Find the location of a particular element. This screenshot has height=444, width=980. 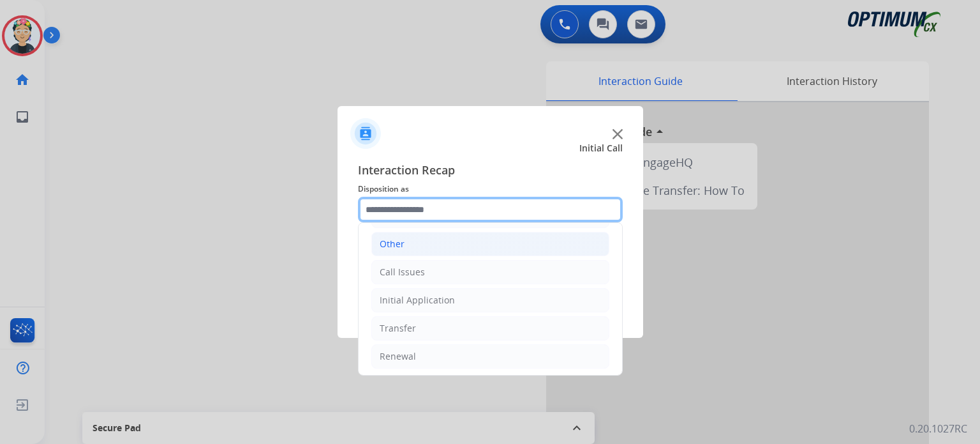

p: 0.20.1027RC is located at coordinates (938, 429).